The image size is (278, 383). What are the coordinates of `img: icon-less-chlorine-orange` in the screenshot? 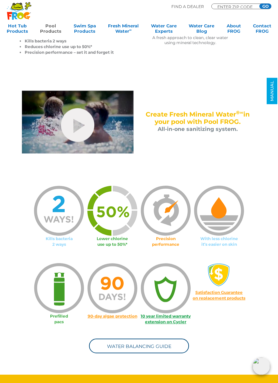 It's located at (219, 211).